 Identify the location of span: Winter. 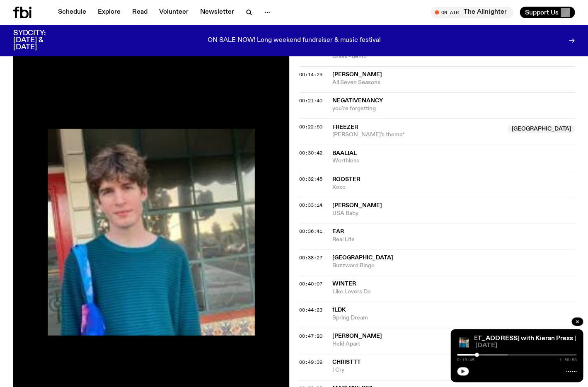
(344, 284).